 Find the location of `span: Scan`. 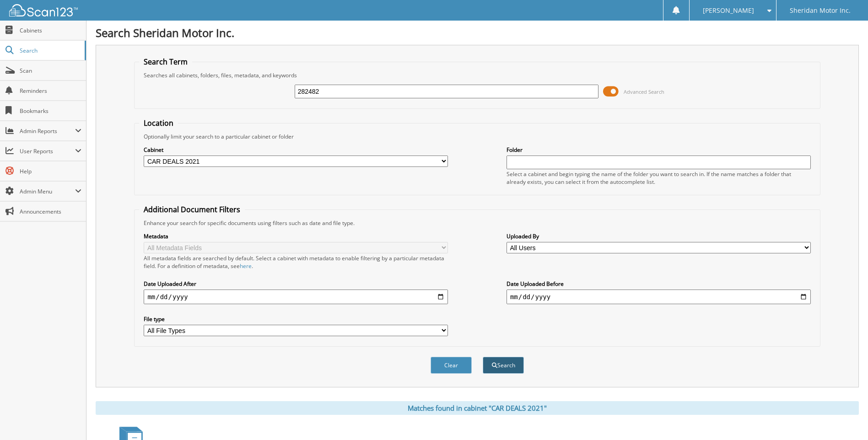

span: Scan is located at coordinates (50, 70).